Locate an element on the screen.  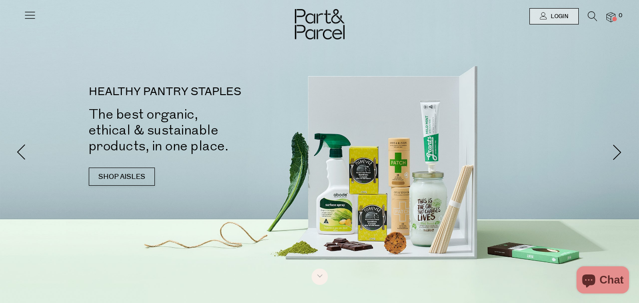
h2: The best organic, ethical & sustainable products, in one place. is located at coordinates (211, 130).